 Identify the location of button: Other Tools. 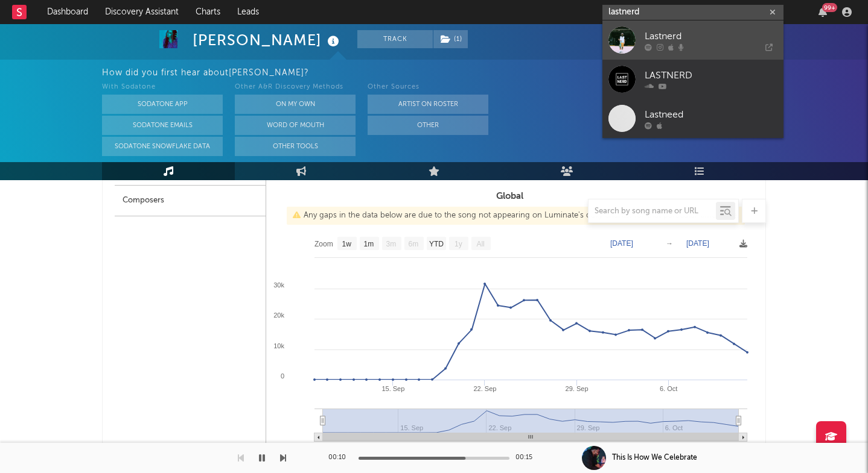
(295, 147).